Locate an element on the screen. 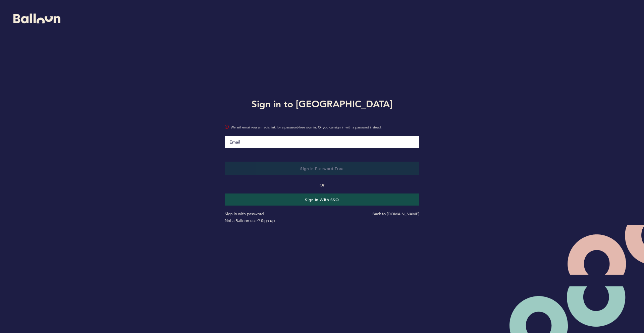  input: Email is located at coordinates (322, 142).